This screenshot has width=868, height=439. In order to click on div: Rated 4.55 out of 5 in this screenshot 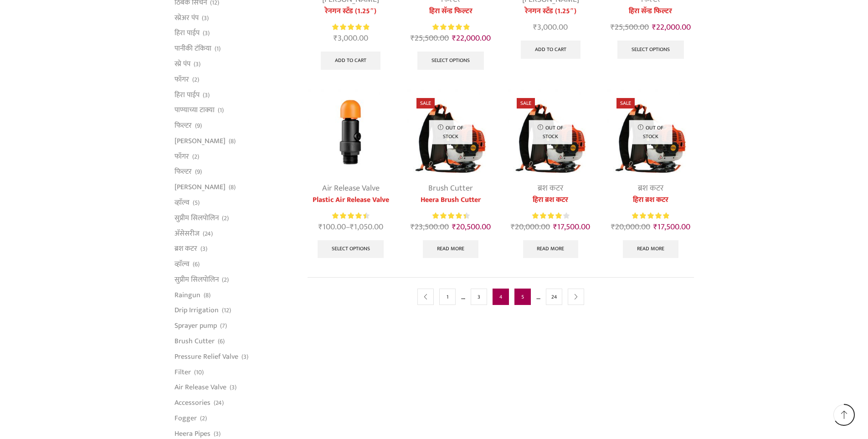, I will do `click(451, 215)`.